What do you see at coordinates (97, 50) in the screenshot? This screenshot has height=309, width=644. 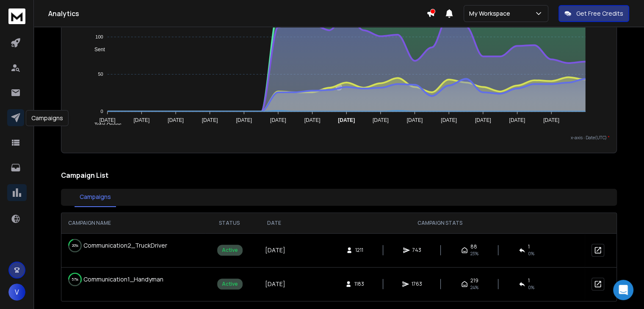 I see `span: Sent` at bounding box center [97, 50].